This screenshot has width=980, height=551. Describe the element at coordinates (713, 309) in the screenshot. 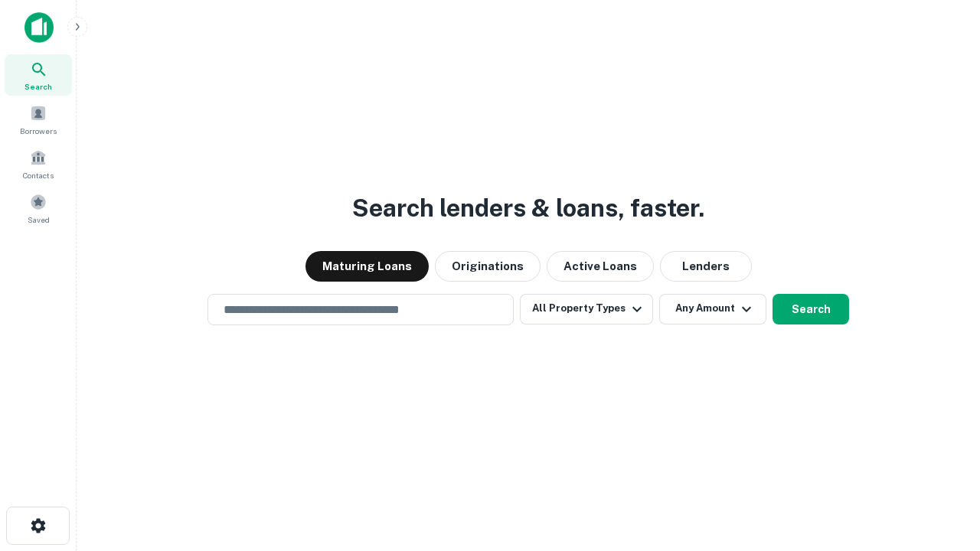

I see `button: Any Amount` at that location.